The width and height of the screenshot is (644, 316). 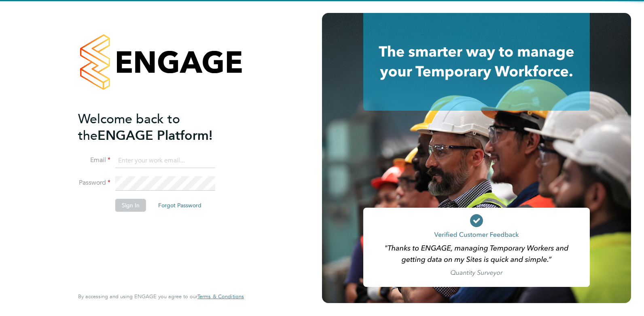 I want to click on label: Email, so click(x=94, y=160).